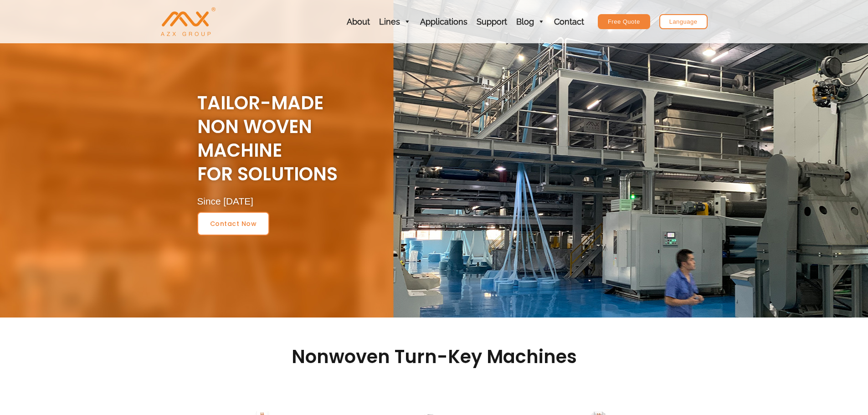  I want to click on a: contact now, so click(233, 224).